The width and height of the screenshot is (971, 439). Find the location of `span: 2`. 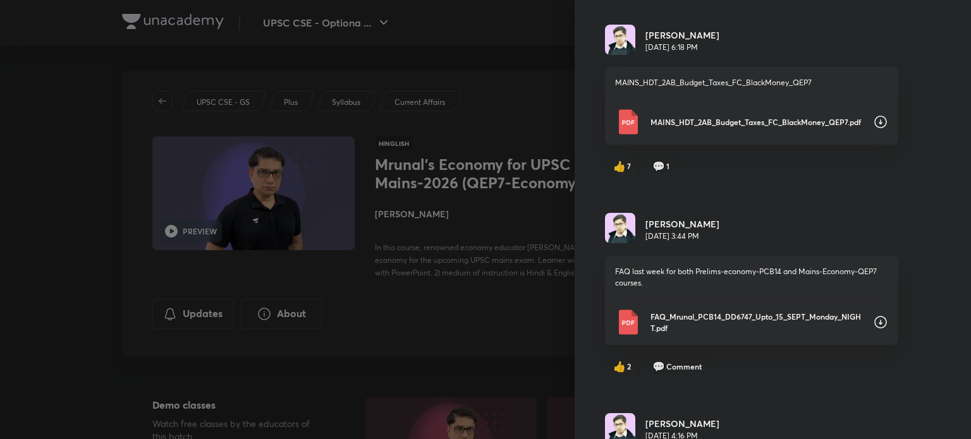

span: 2 is located at coordinates (629, 367).